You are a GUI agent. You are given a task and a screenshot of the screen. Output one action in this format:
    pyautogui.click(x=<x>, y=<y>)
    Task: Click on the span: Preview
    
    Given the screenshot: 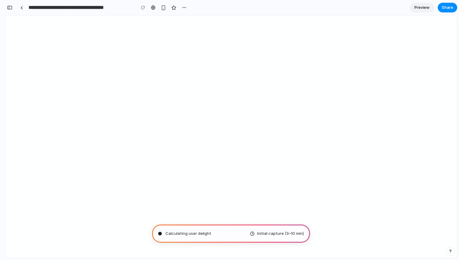 What is the action you would take?
    pyautogui.click(x=422, y=8)
    